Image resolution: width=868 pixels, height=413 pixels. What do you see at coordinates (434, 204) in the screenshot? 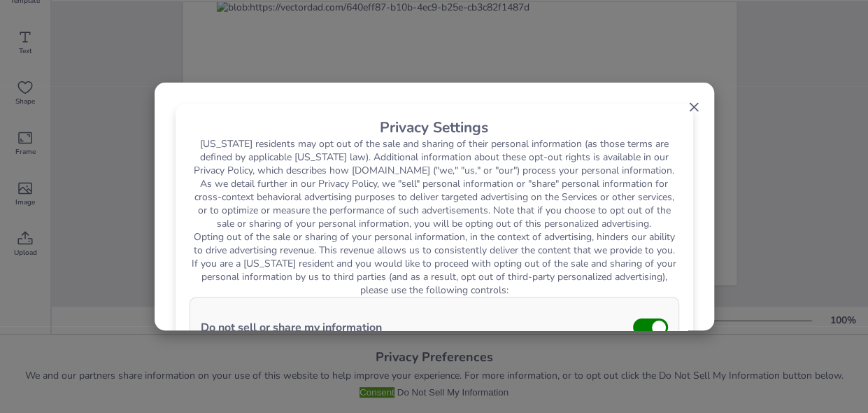
I see `p: As we detail further in our Privacy Policy, we "sell" personal information or "share" personal in...` at bounding box center [434, 204].